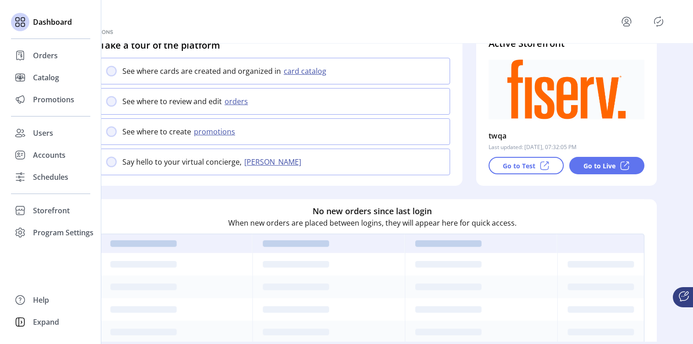 This screenshot has width=693, height=344. Describe the element at coordinates (372, 223) in the screenshot. I see `p: When new orders are placed between logins, they will appear here for quick access.` at that location.